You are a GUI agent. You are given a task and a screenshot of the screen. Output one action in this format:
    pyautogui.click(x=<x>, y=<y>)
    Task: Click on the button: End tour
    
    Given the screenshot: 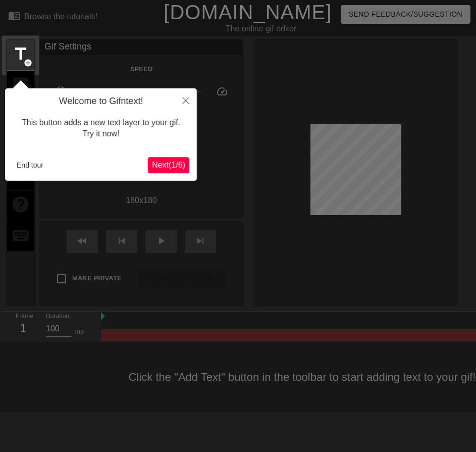 What is the action you would take?
    pyautogui.click(x=30, y=165)
    